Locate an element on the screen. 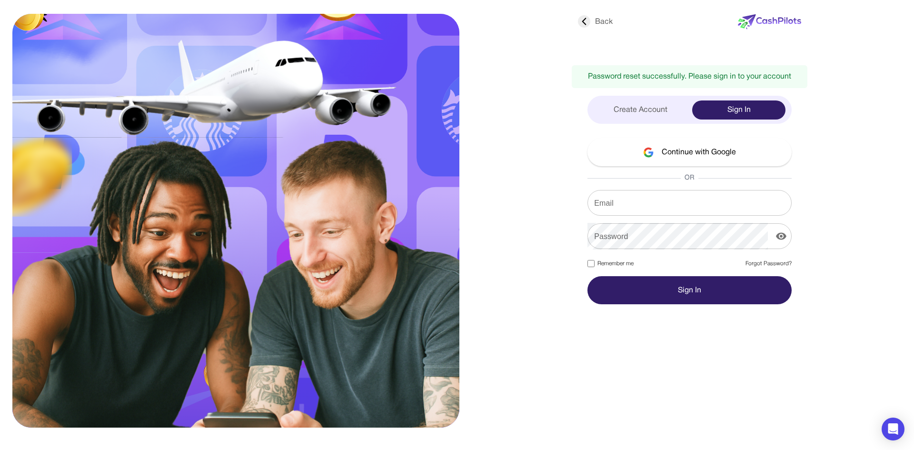 The width and height of the screenshot is (914, 450). input: Remember me is located at coordinates (591, 263).